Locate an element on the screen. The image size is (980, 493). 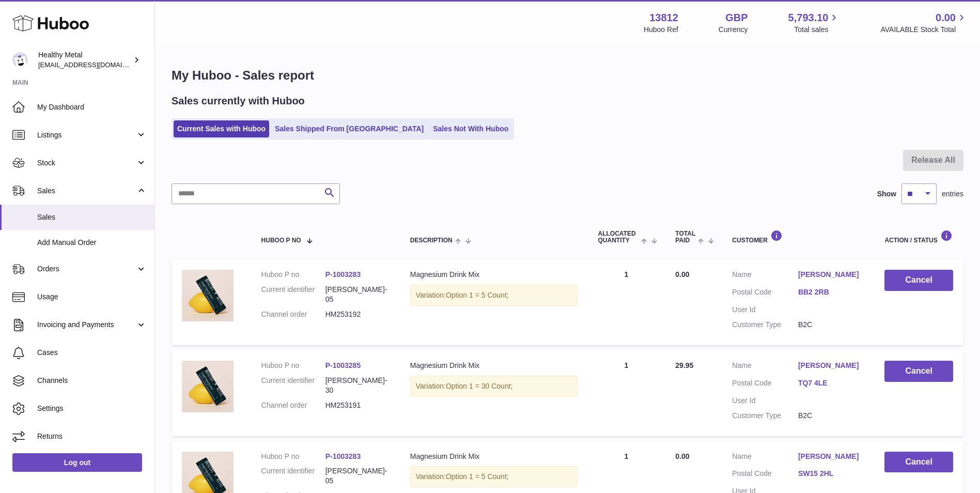
div: Huboo Ref is located at coordinates (661, 30).